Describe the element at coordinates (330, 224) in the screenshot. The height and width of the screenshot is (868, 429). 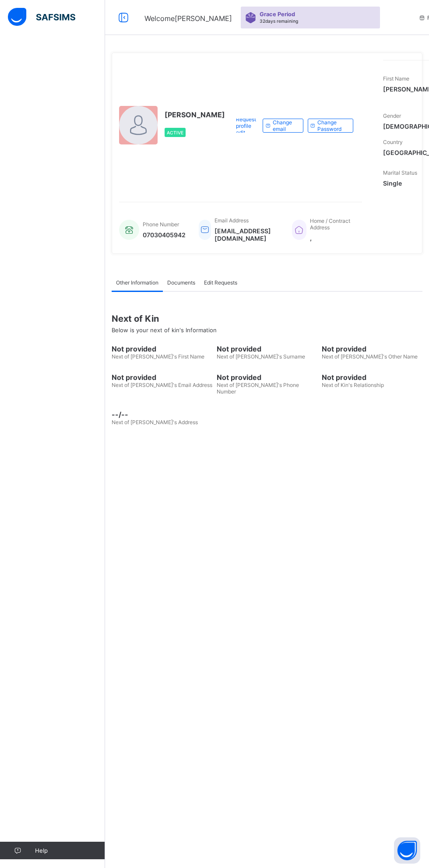
I see `span: Home / Contract Address` at that location.